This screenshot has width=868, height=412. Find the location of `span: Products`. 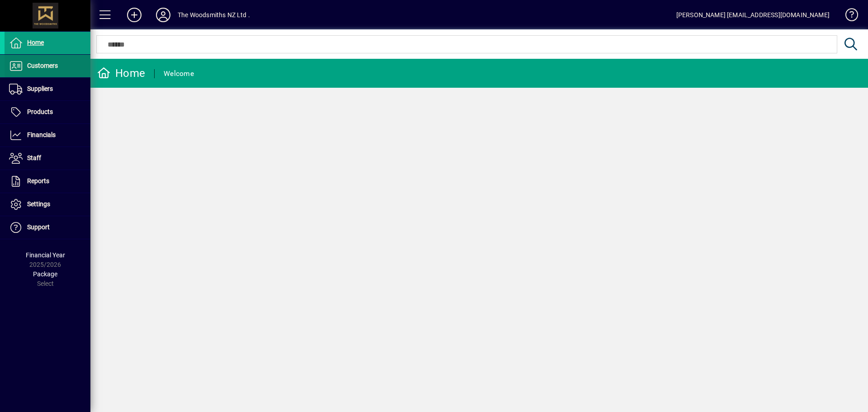

span: Products is located at coordinates (40, 112).